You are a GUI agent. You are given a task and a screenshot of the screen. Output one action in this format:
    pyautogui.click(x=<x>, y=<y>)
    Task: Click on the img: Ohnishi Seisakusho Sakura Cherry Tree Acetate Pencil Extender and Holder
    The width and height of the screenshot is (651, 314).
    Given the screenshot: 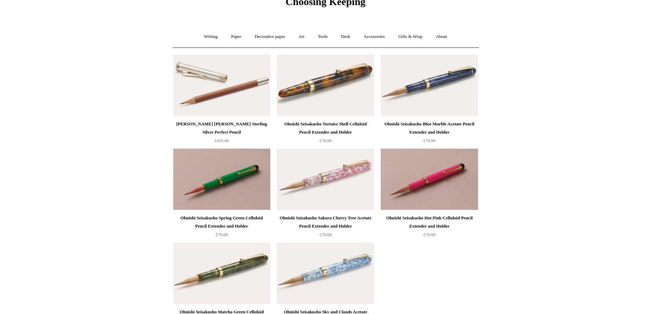 What is the action you would take?
    pyautogui.click(x=325, y=179)
    